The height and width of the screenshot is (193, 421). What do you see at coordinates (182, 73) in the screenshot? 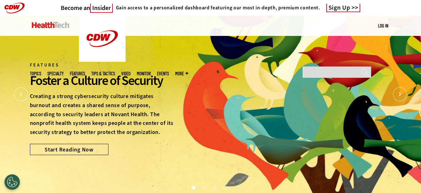
I see `span: More` at bounding box center [182, 73].